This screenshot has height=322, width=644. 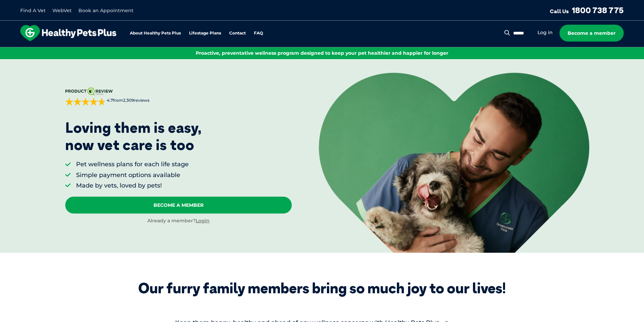 What do you see at coordinates (507, 33) in the screenshot?
I see `button: Search` at bounding box center [507, 33].